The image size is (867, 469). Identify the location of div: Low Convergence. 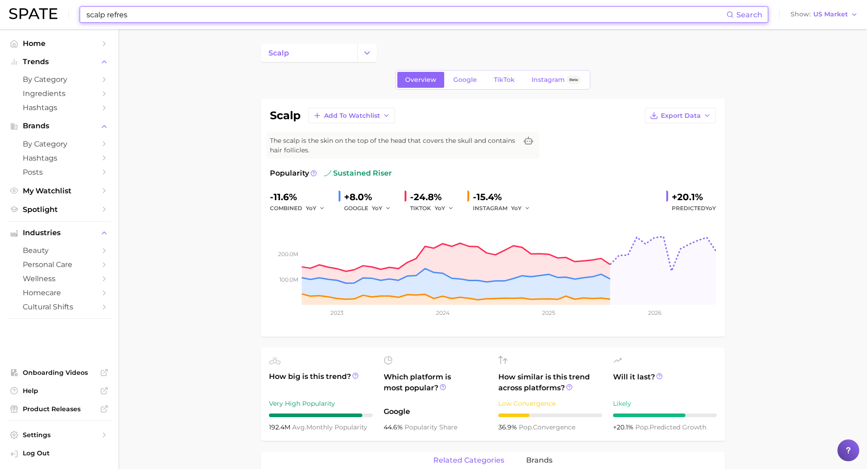
(550, 404).